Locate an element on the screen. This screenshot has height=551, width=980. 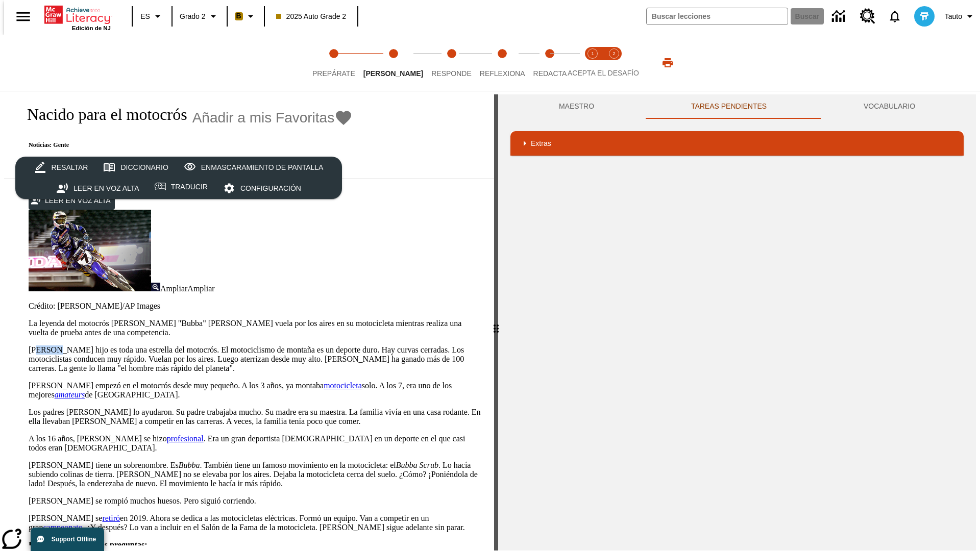
button: Reflexiona step 4 of 5 is located at coordinates (503, 63).